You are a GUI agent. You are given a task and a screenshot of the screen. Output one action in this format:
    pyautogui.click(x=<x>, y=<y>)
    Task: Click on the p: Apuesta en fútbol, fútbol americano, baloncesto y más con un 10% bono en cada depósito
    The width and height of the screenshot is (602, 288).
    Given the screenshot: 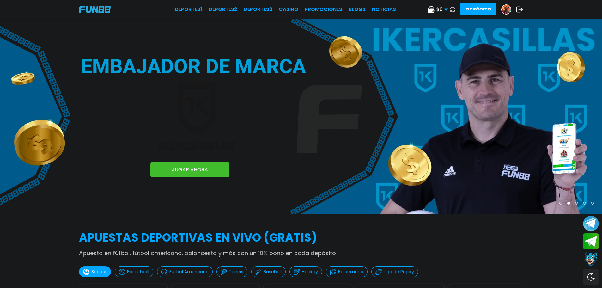 What is the action you would take?
    pyautogui.click(x=301, y=253)
    